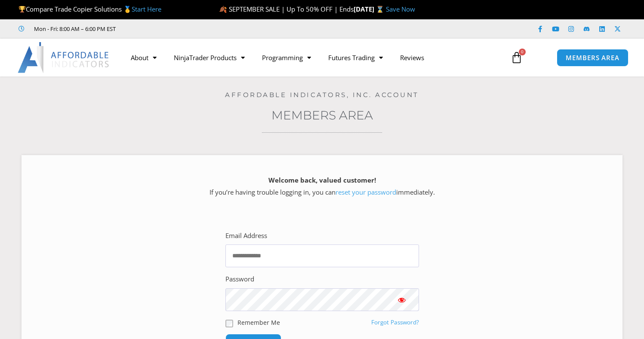  Describe the element at coordinates (402, 299) in the screenshot. I see `button: Show password` at that location.